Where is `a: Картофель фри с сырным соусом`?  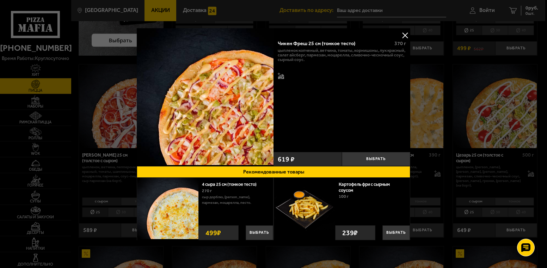
a: Картофель фри с сырным соусом is located at coordinates (364, 187).